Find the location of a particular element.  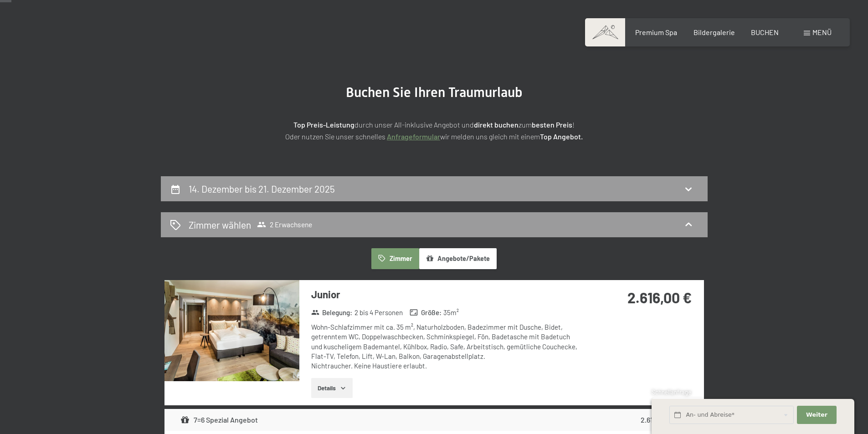

a: Premium Spa is located at coordinates (656, 32).